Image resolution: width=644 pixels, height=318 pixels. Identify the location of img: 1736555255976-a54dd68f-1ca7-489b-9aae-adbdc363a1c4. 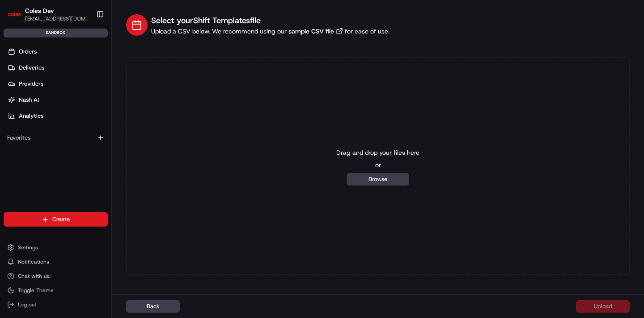
(17, 93).